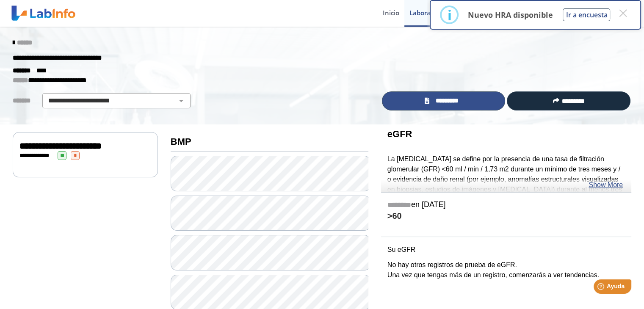 This screenshot has width=644, height=309. Describe the element at coordinates (623, 13) in the screenshot. I see `button: Close this dialog` at that location.